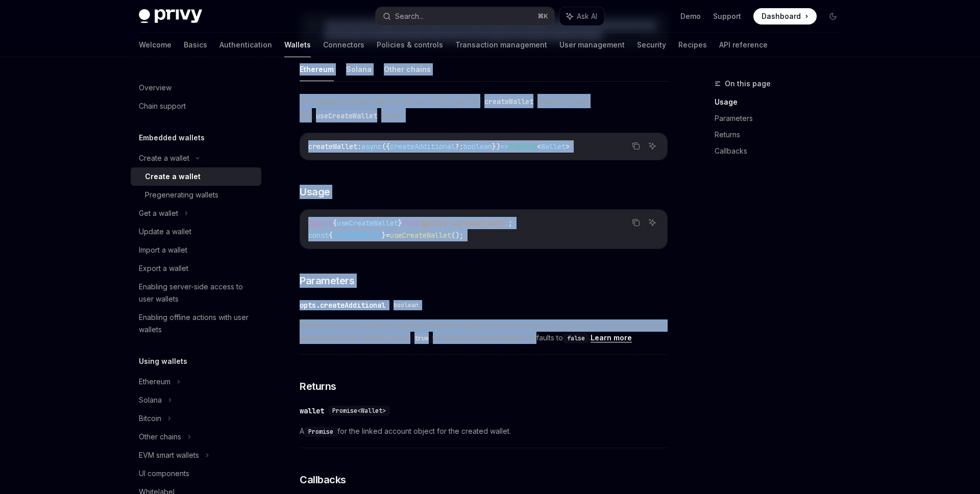  Describe the element at coordinates (150, 400) in the screenshot. I see `div: Solana` at that location.